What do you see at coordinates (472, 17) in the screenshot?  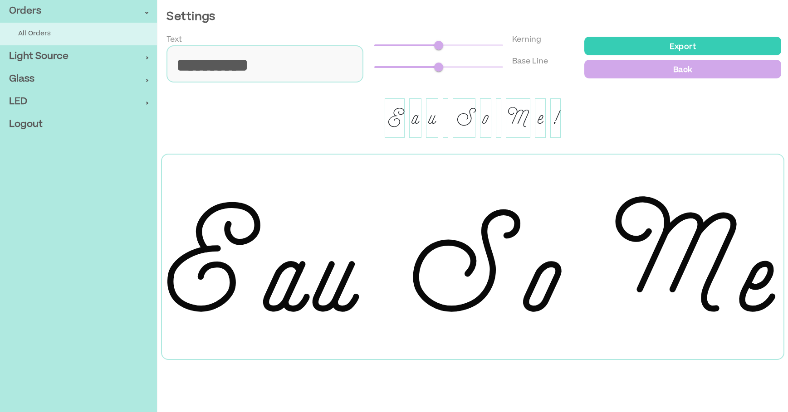 I see `p: Settings` at bounding box center [472, 17].